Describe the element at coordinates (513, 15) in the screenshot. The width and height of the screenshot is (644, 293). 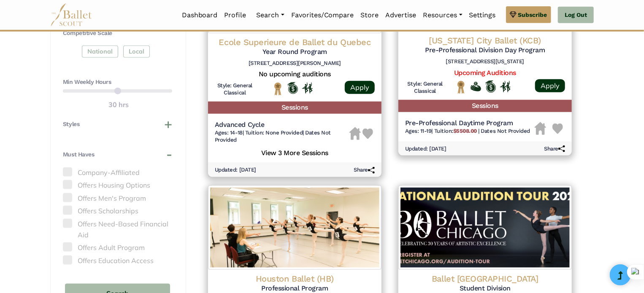
I see `img: gem.svg` at that location.